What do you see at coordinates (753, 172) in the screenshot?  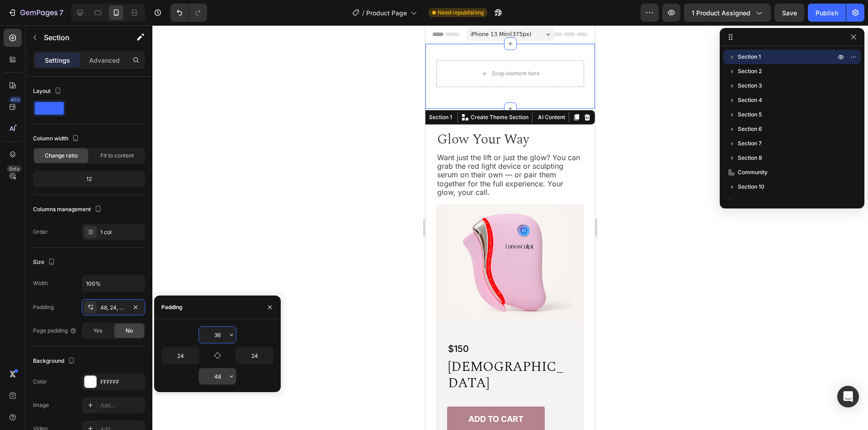 I see `span: Community` at bounding box center [753, 172].